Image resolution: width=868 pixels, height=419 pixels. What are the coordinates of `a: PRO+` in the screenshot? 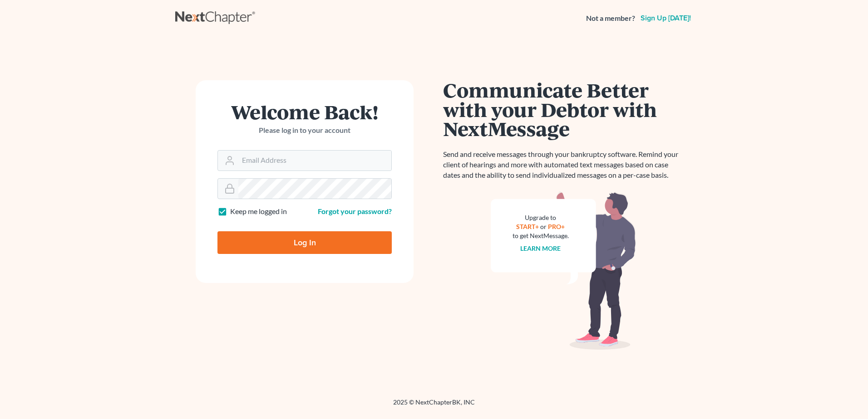 It's located at (556, 227).